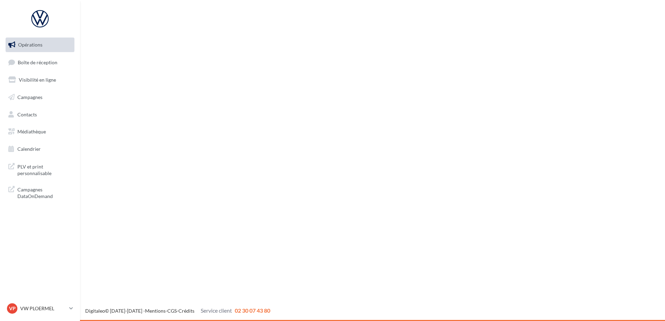  I want to click on span: Calendrier, so click(29, 149).